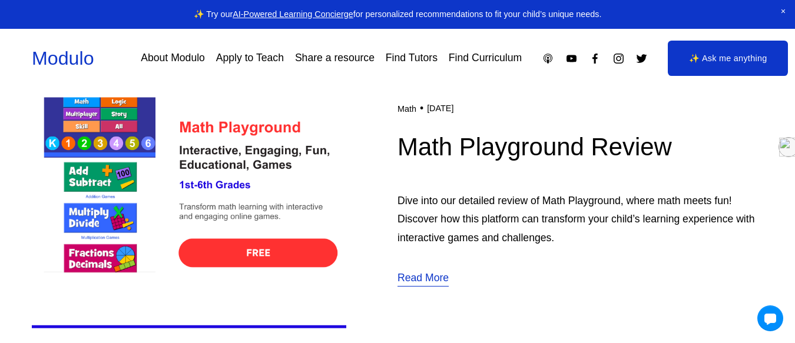  Describe the element at coordinates (407, 109) in the screenshot. I see `a: Math` at that location.